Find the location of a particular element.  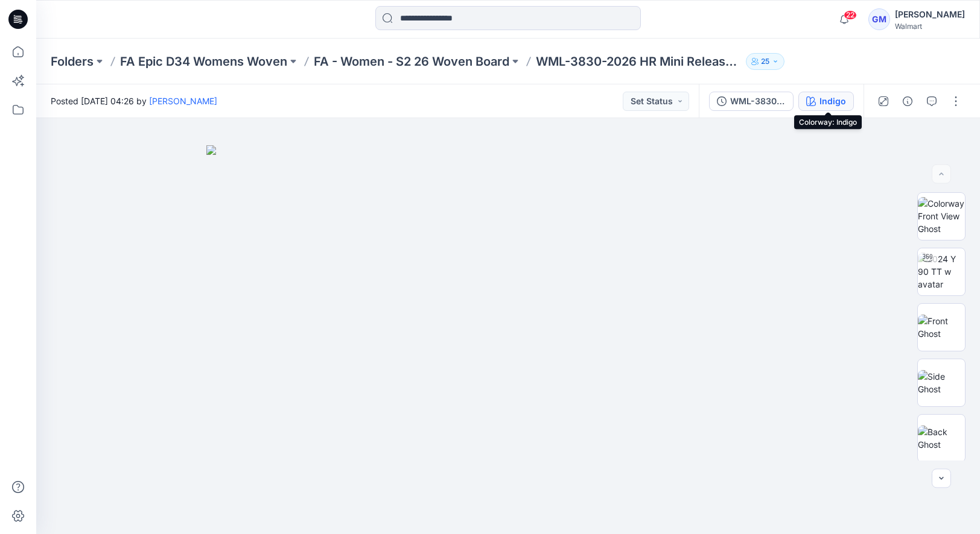

p: WML-3830-2026 HR Mini Release Hem Skirt is located at coordinates (638, 61).